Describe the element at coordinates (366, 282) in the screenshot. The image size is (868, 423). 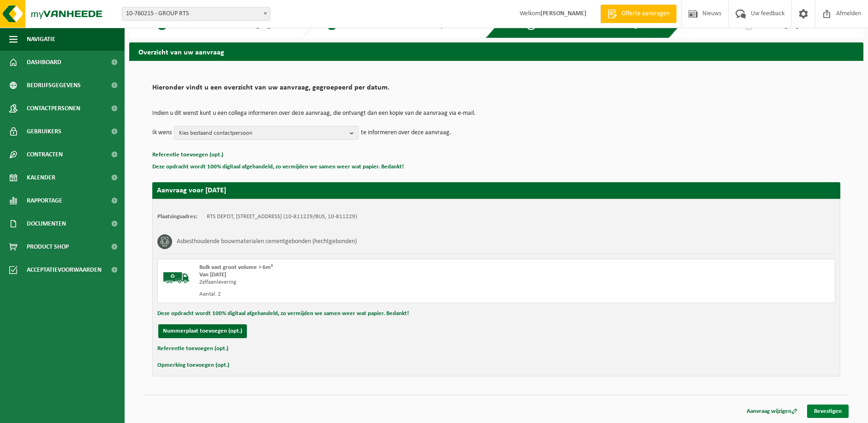
I see `div: Zelfaanlevering` at that location.